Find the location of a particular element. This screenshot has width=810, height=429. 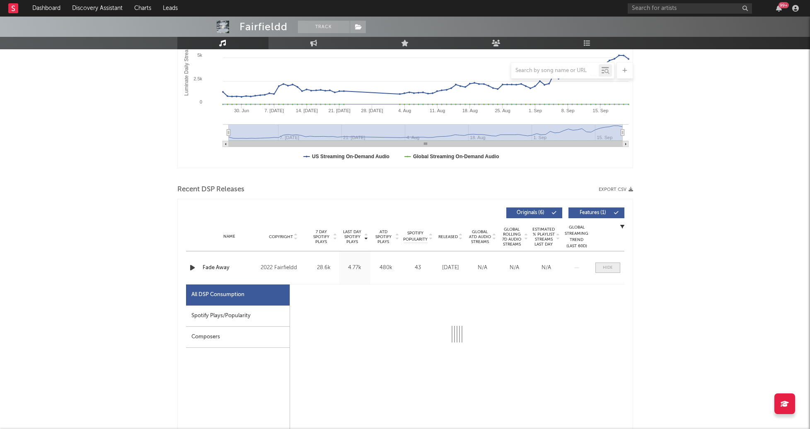

text: 18. Aug is located at coordinates (470, 111).